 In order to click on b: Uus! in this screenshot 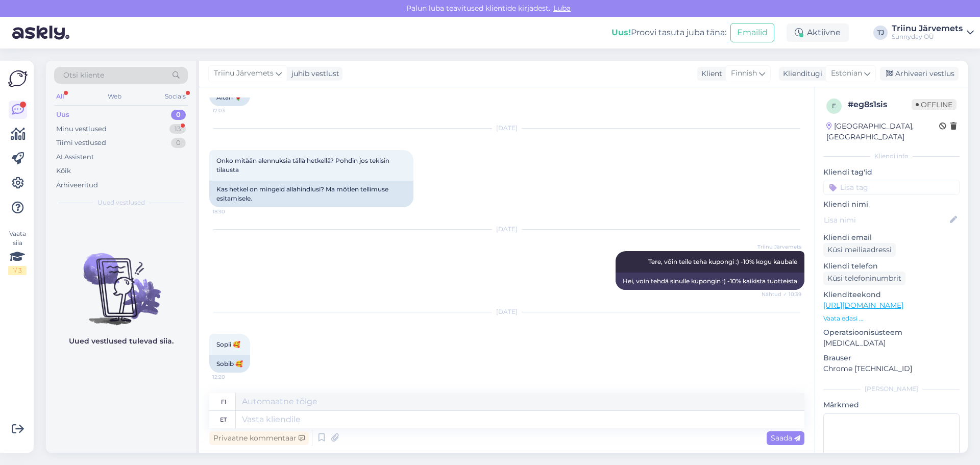, I will do `click(621, 32)`.